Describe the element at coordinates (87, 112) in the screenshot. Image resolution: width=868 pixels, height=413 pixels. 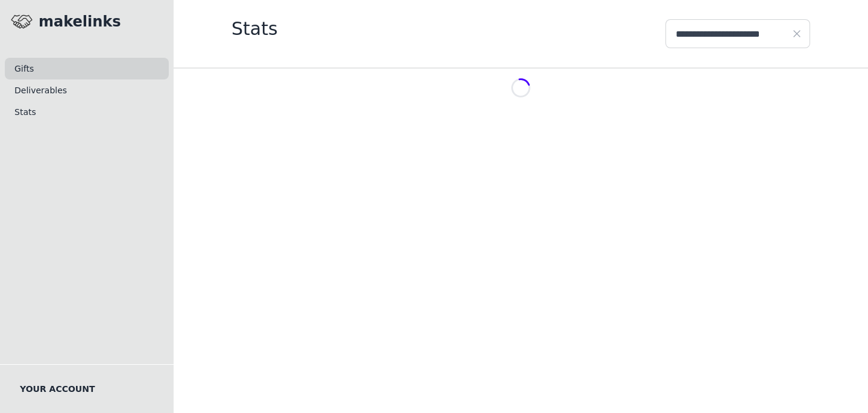
I see `a: Stats` at that location.